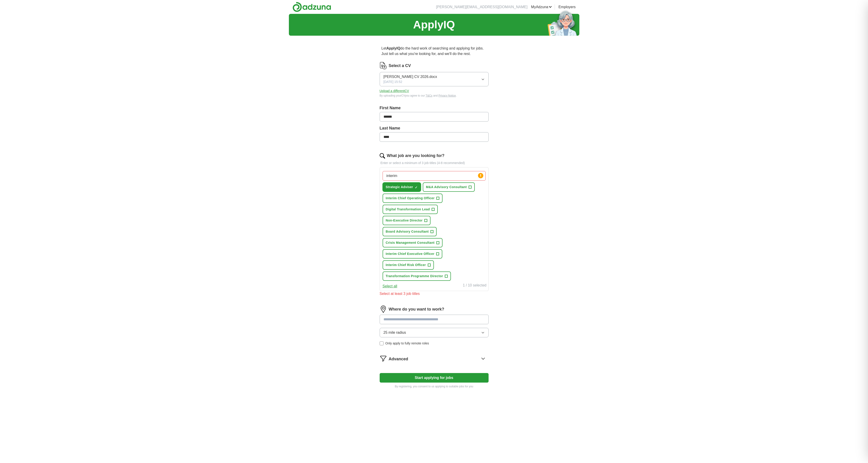  I want to click on span: Digital Transformation Lead, so click(408, 209).